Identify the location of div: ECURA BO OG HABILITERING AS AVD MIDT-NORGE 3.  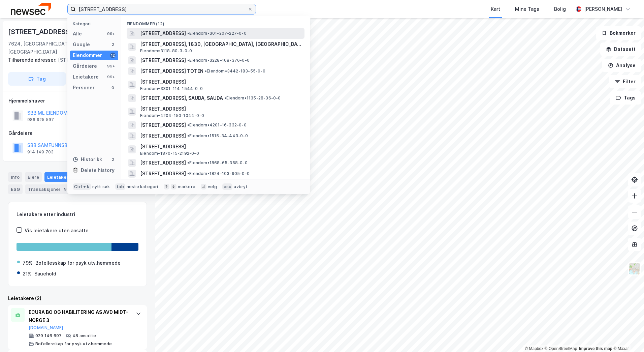
(79, 316).